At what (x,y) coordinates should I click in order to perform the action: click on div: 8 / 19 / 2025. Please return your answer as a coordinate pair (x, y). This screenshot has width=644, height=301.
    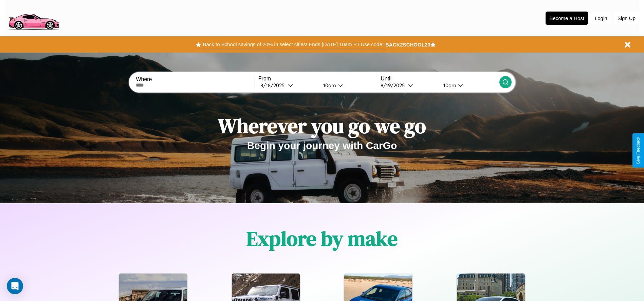
    Looking at the image, I should click on (394, 85).